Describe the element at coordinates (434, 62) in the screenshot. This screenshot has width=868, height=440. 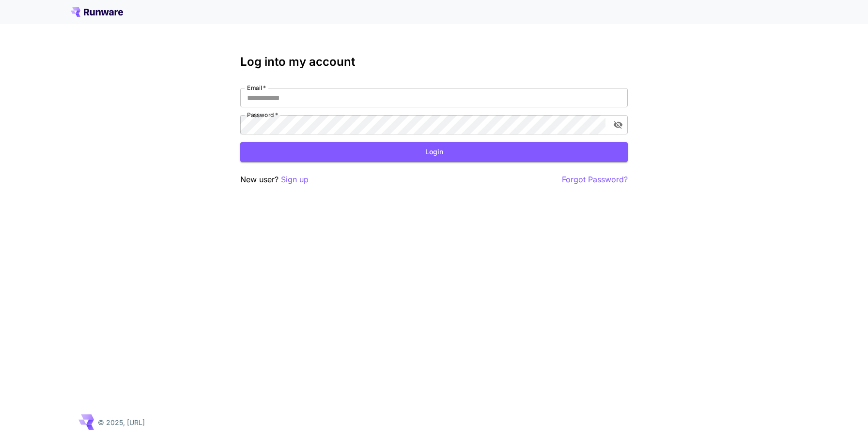
I see `h3: Log into my account` at that location.